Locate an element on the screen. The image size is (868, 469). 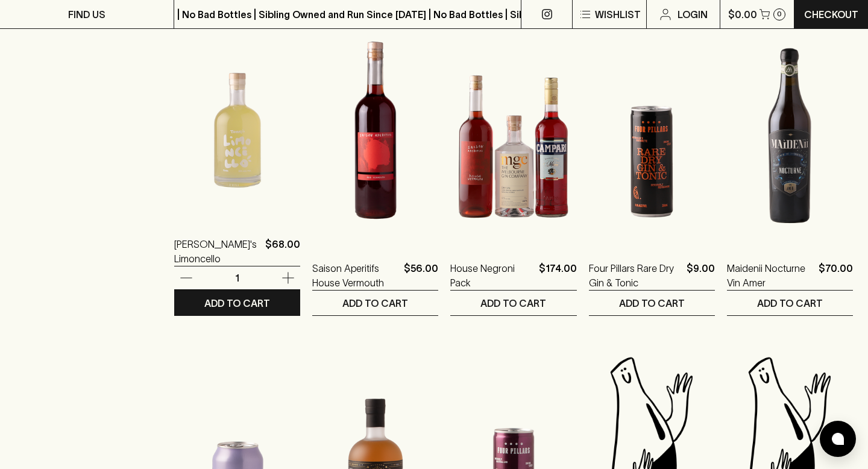
img: Tommy's Limoncello is located at coordinates (237, 114).